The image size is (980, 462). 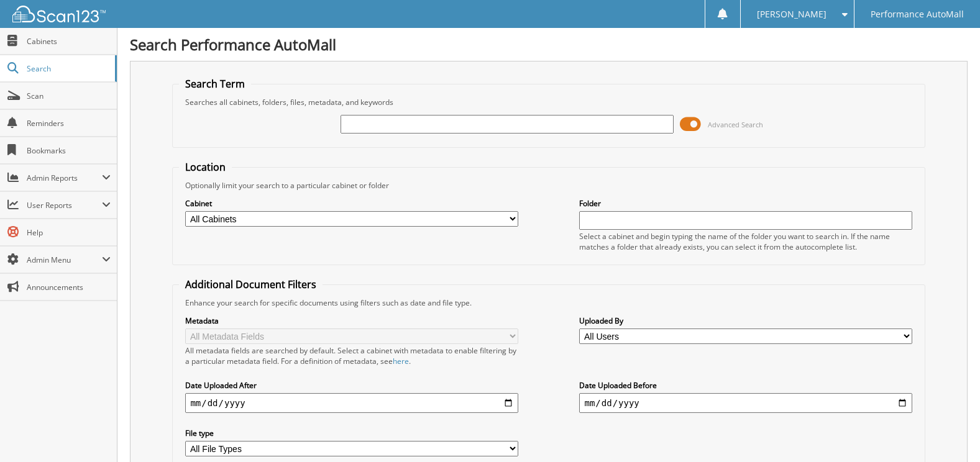 What do you see at coordinates (351, 403) in the screenshot?
I see `input: start` at bounding box center [351, 403].